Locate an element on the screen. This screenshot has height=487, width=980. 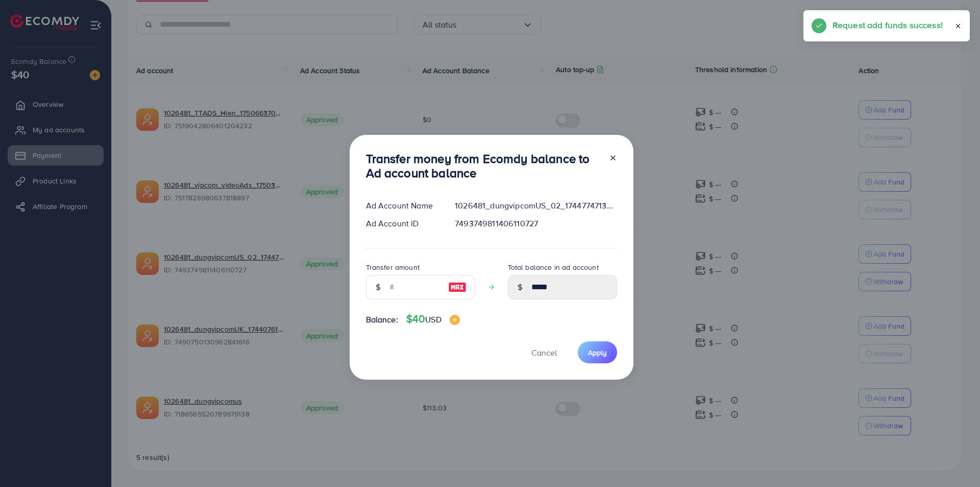
h5: Request add funds success! is located at coordinates (888, 25).